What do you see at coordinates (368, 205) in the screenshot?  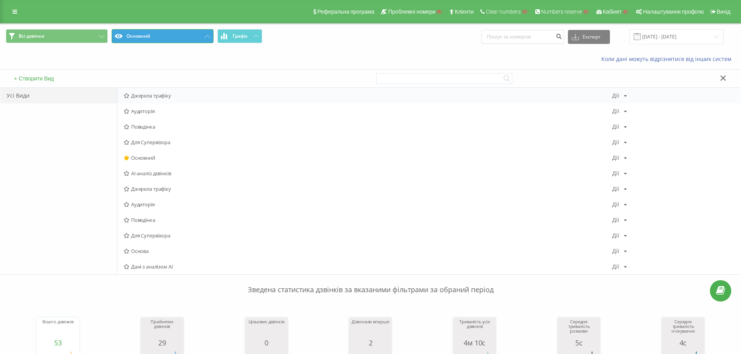 I see `span: Аудиторїя` at bounding box center [368, 205].